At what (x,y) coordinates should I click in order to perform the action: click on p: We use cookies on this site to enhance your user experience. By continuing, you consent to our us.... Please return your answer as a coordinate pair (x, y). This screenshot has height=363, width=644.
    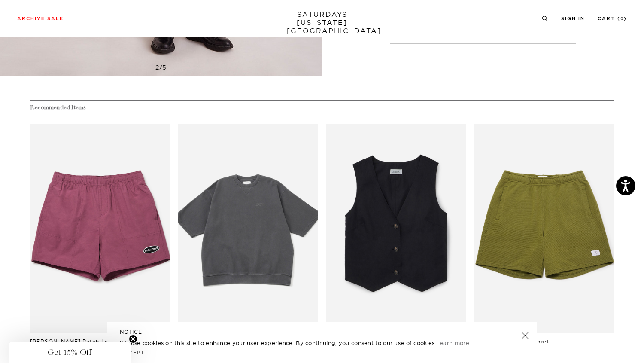
    Looking at the image, I should click on (306, 342).